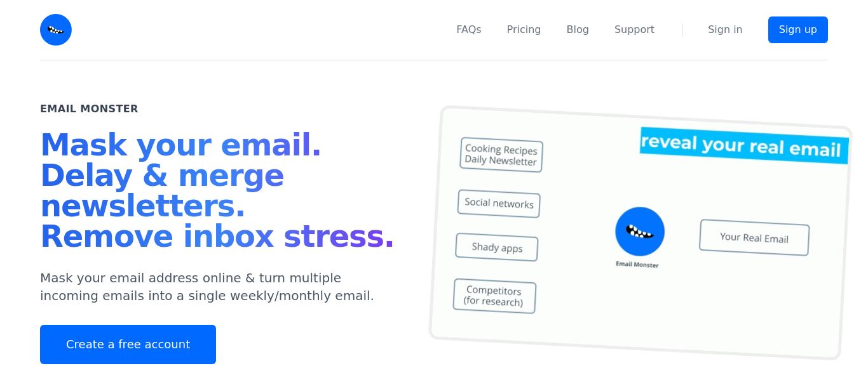 The image size is (868, 380). Describe the element at coordinates (634, 30) in the screenshot. I see `a: Support` at that location.